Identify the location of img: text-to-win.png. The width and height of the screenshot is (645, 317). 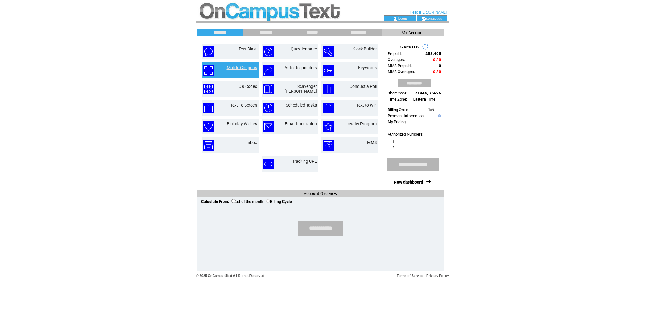
(328, 108).